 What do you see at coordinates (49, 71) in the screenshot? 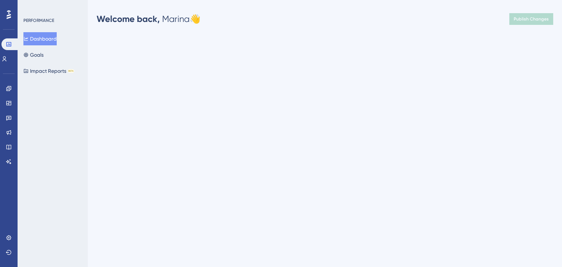
I see `button: Impact ReportsBETA` at bounding box center [49, 71].